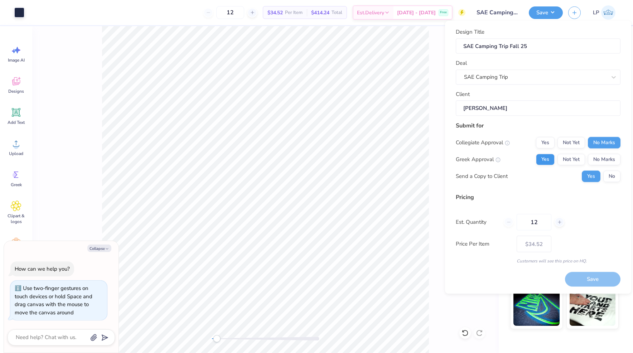 This screenshot has width=633, height=353. I want to click on label: Price Per Item, so click(484, 244).